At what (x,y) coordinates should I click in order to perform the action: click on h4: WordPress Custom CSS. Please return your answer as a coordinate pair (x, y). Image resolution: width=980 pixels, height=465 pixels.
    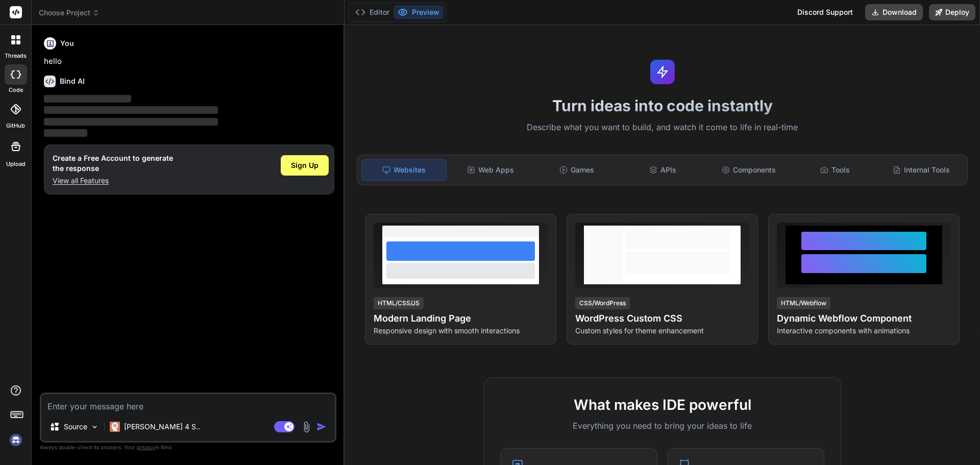
    Looking at the image, I should click on (662, 318).